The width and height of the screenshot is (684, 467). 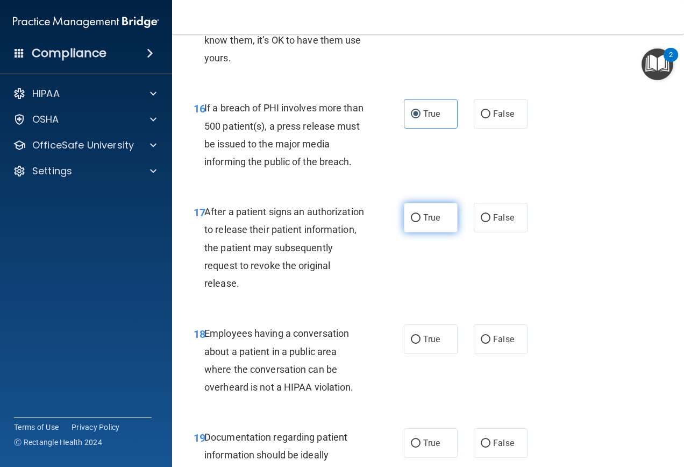 What do you see at coordinates (46, 119) in the screenshot?
I see `p: OSHA` at bounding box center [46, 119].